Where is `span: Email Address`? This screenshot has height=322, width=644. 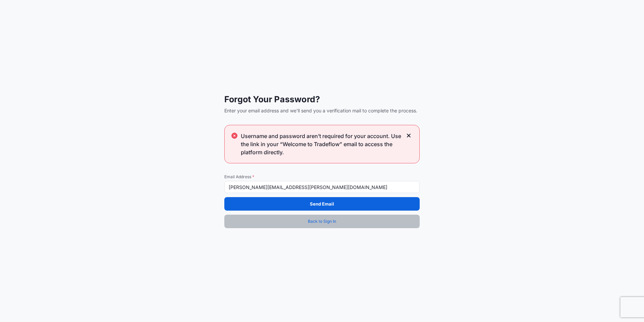 span: Email Address is located at coordinates (322, 177).